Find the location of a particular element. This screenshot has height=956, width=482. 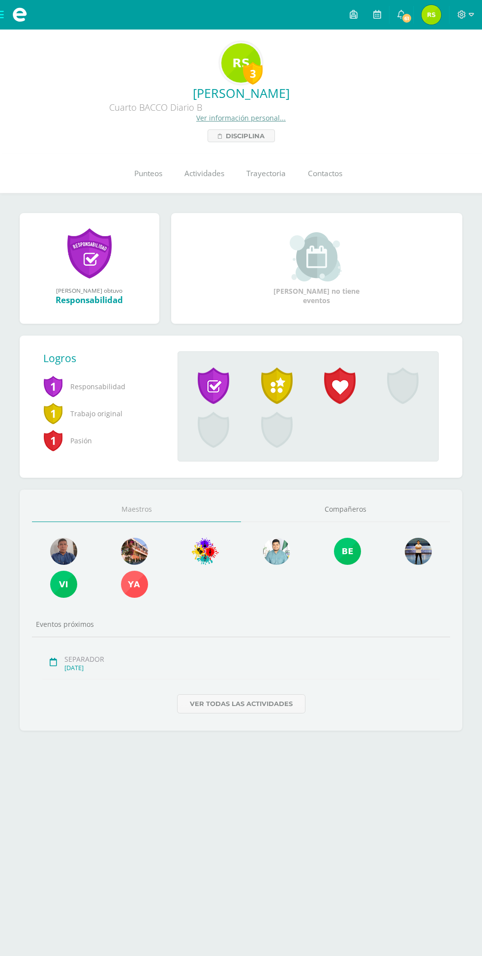

a: Compañeros is located at coordinates (345, 509).